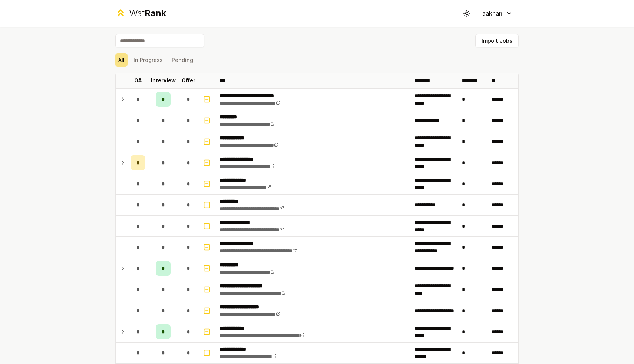 The image size is (634, 364). Describe the element at coordinates (163, 80) in the screenshot. I see `p: Interview` at that location.